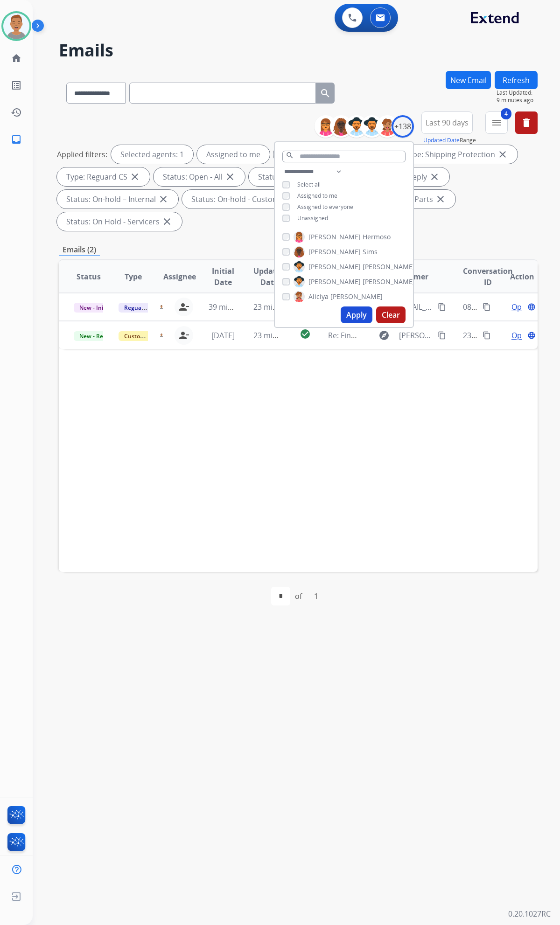 This screenshot has width=560, height=925. What do you see at coordinates (356, 315) in the screenshot?
I see `button: Apply` at bounding box center [356, 315].